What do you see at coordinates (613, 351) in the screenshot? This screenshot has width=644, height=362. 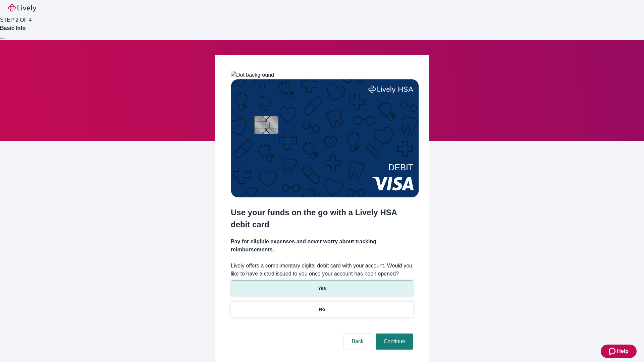 I see `svg: Zendesk support icon` at bounding box center [613, 351].